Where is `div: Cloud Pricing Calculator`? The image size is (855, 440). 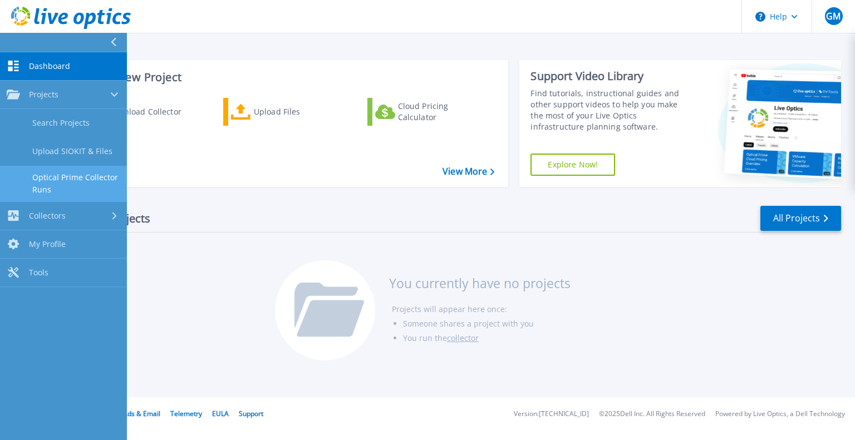
div: Cloud Pricing Calculator is located at coordinates (442, 112).